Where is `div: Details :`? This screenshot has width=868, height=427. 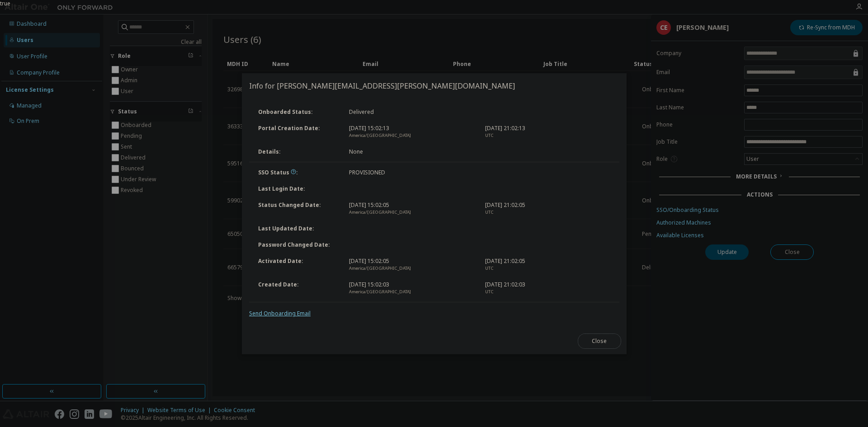
div: Details : is located at coordinates (298, 152).